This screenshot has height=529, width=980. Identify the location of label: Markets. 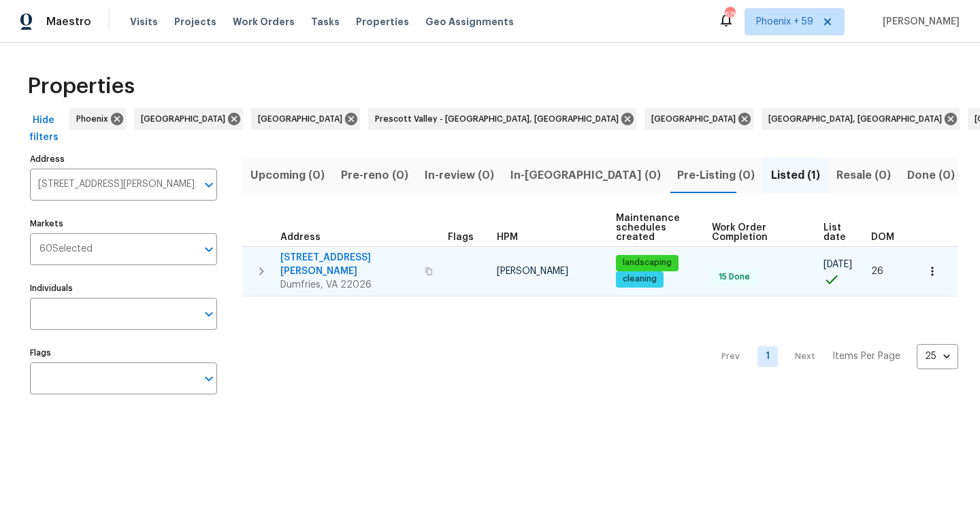
(123, 224).